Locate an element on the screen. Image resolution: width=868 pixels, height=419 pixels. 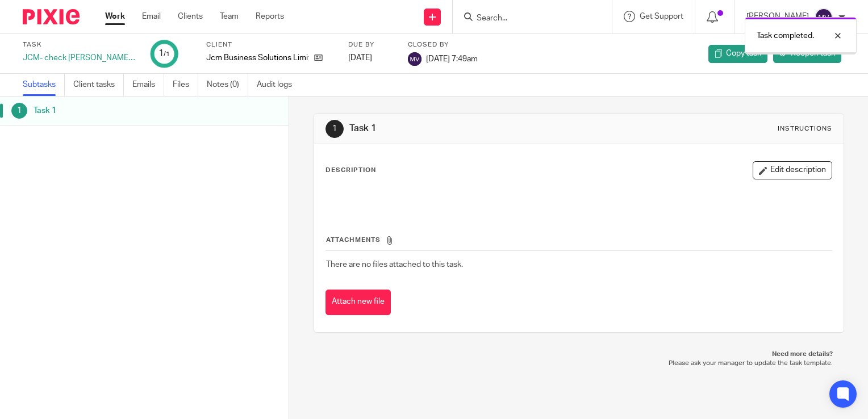
a: Files is located at coordinates (185, 85).